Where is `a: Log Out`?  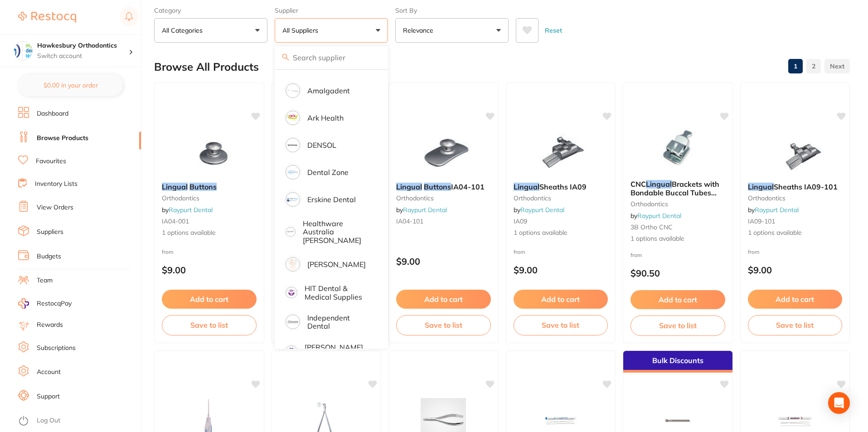
a: Log Out is located at coordinates (49, 420).